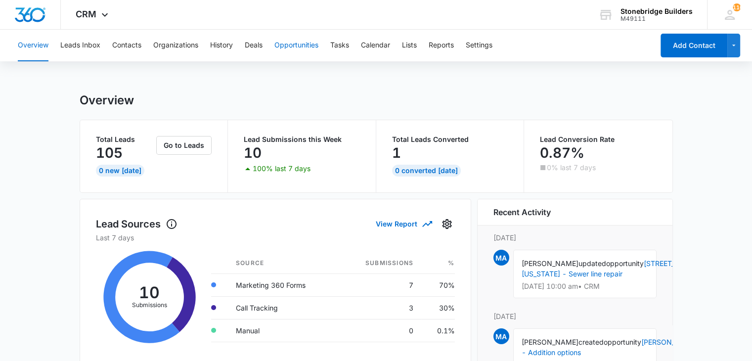 Image resolution: width=752 pixels, height=361 pixels. Describe the element at coordinates (592, 263) in the screenshot. I see `span: updated` at that location.